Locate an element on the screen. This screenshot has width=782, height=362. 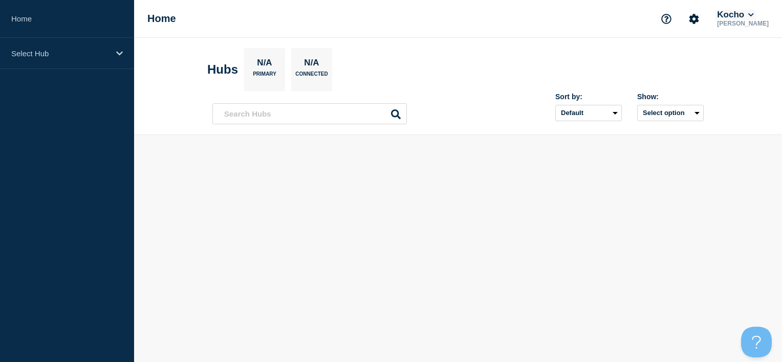
button: Support is located at coordinates (666, 19).